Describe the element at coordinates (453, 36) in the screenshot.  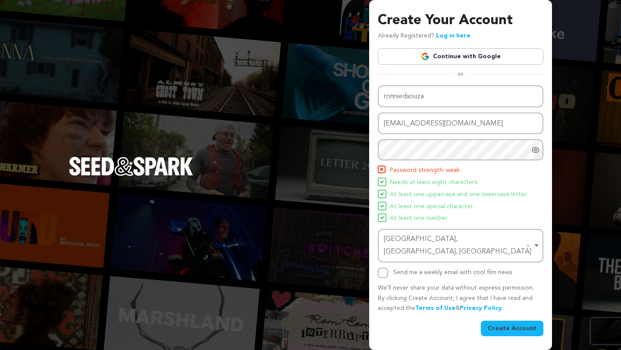
I see `a: Log in here` at that location.